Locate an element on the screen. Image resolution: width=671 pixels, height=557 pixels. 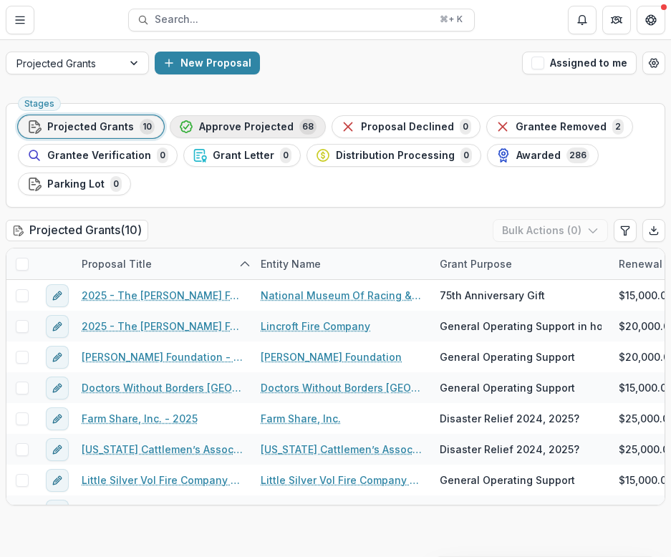
button: Export table data is located at coordinates (653, 230).